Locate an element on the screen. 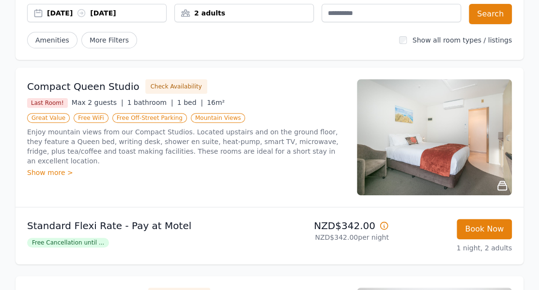 Image resolution: width=539 pixels, height=290 pixels. button: Book Now is located at coordinates (484, 229).